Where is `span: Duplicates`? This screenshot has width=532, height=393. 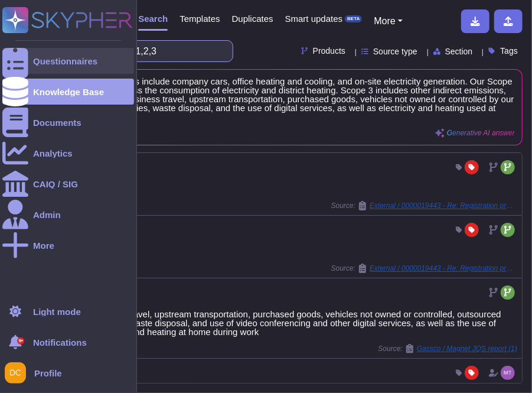 span: Duplicates is located at coordinates (253, 18).